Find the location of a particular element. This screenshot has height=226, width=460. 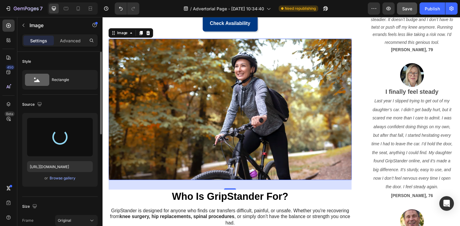

button: Browse gallery is located at coordinates (62, 178).